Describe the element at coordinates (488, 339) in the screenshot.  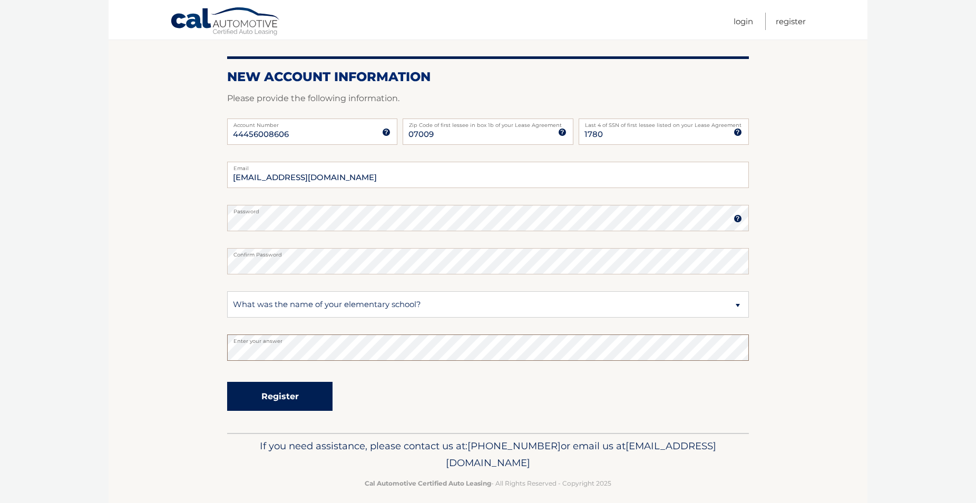
I see `label: Enter your answer` at that location.